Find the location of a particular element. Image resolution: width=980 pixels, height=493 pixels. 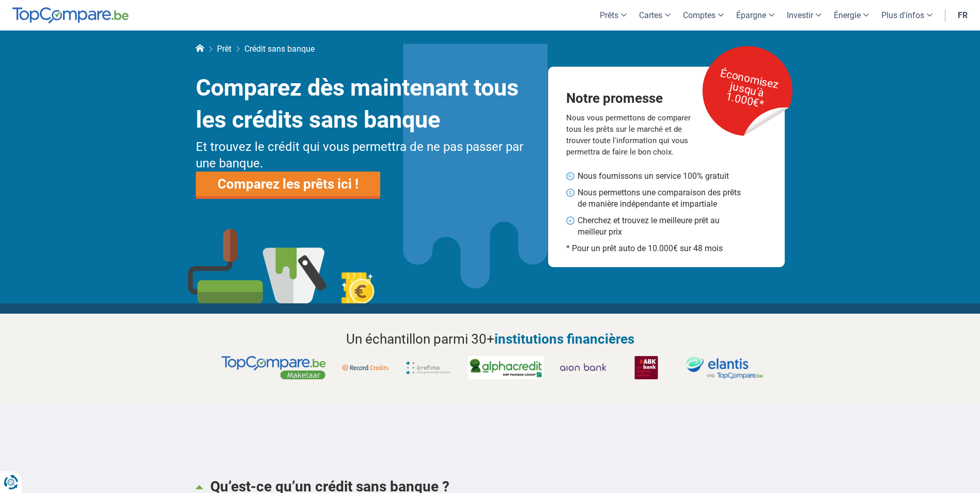

img: Alphacredit is located at coordinates (506, 367).